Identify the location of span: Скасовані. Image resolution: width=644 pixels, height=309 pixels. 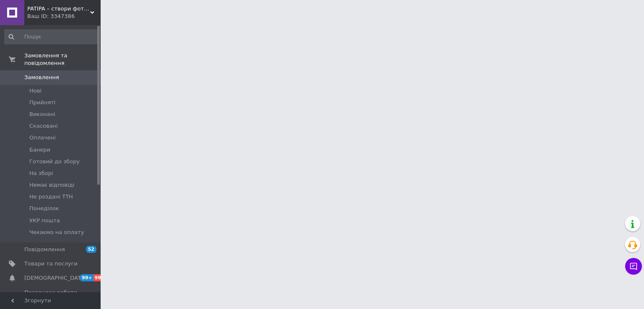
(44, 126).